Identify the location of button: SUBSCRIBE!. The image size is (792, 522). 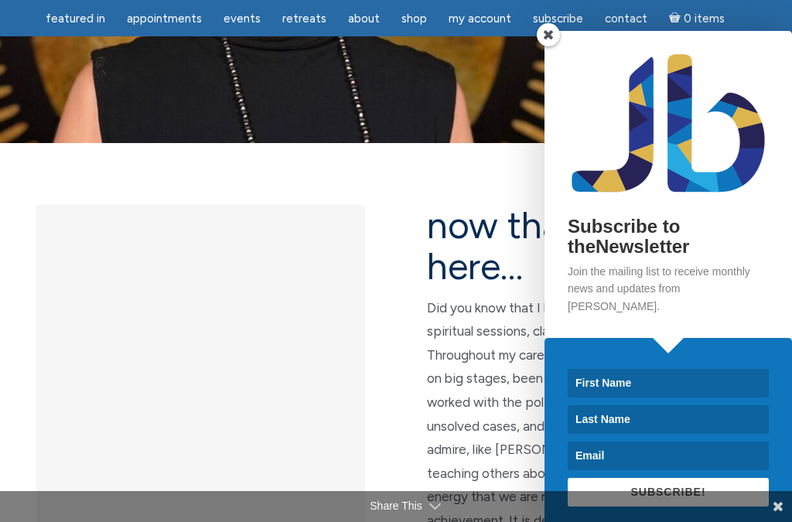
(669, 492).